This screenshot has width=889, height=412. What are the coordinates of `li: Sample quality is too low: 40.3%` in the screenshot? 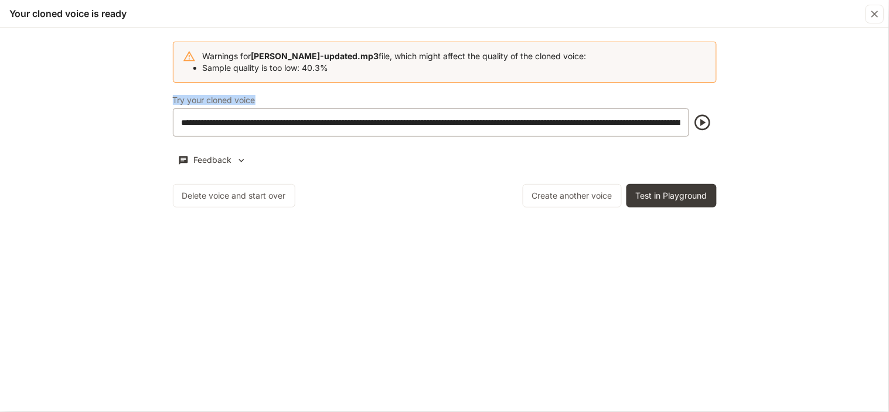 It's located at (394, 68).